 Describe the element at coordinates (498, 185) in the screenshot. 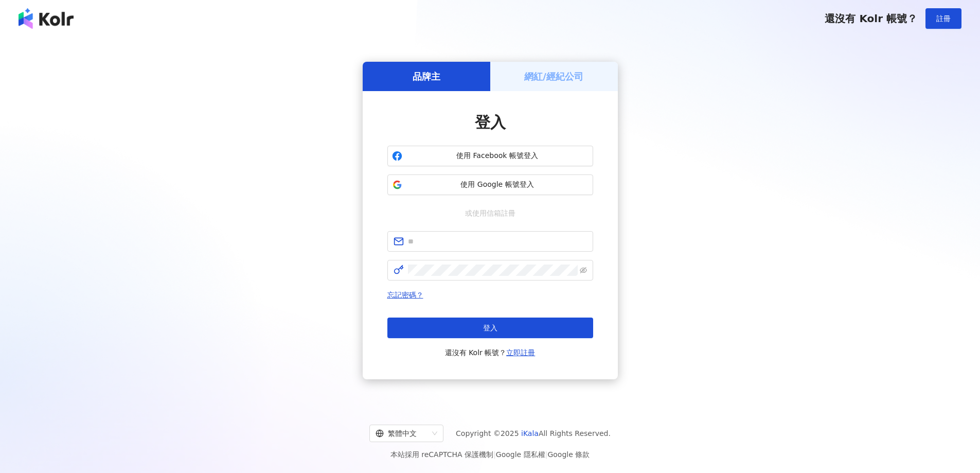

I see `span: 使用 Google 帳號登入` at that location.